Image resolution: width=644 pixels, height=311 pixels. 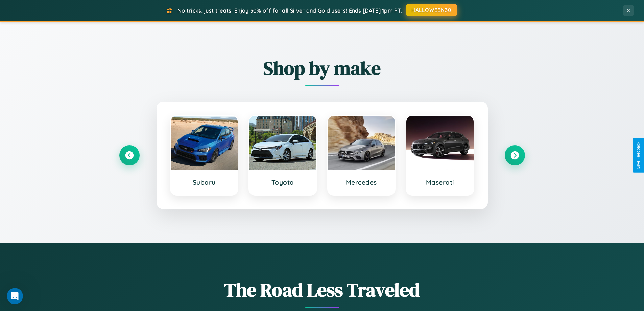 What do you see at coordinates (322, 68) in the screenshot?
I see `h2: Shop by make` at bounding box center [322, 68].